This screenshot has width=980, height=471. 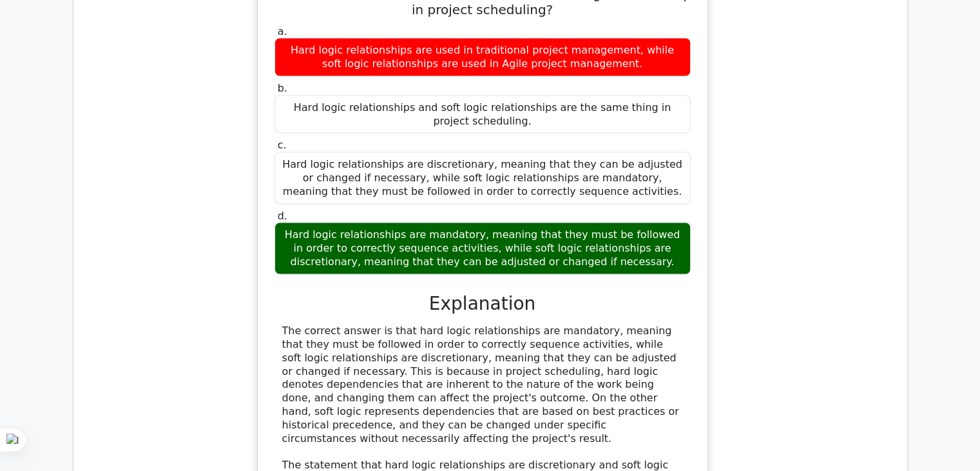 What do you see at coordinates (282, 144) in the screenshot?
I see `span: c.` at bounding box center [282, 144].